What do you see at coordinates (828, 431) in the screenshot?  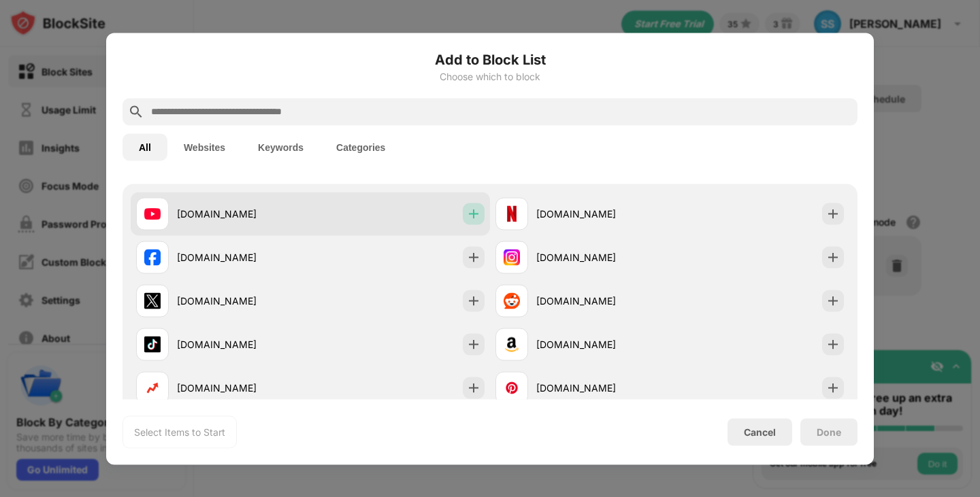 I see `div: Done` at bounding box center [828, 431].